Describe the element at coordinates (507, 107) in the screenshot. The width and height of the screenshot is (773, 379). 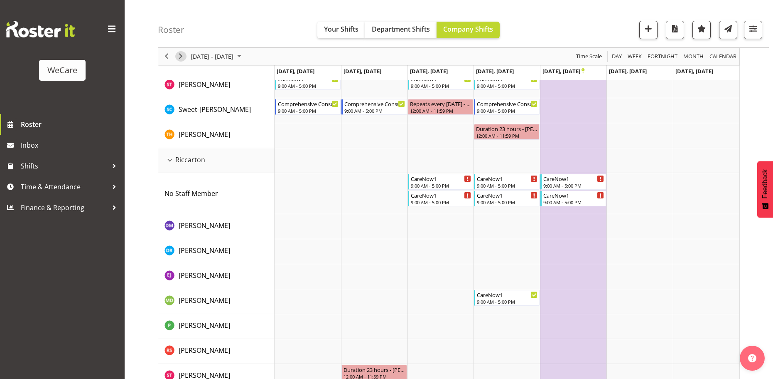
I see `div: Sweet-Lin Chan"s event - Comprehensive Consult Begin From Thursday, November 13, 2025 at 9:00:00 ...` at that location.